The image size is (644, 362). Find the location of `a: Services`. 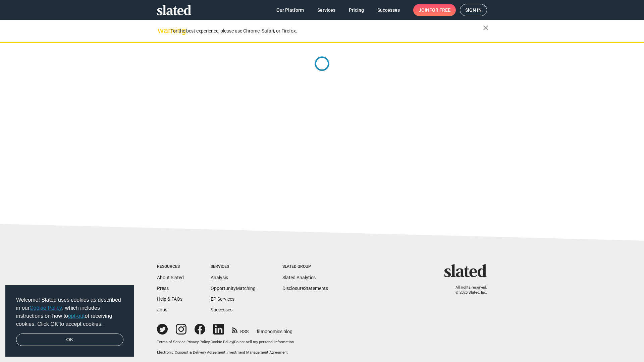

a: Services is located at coordinates (327, 10).